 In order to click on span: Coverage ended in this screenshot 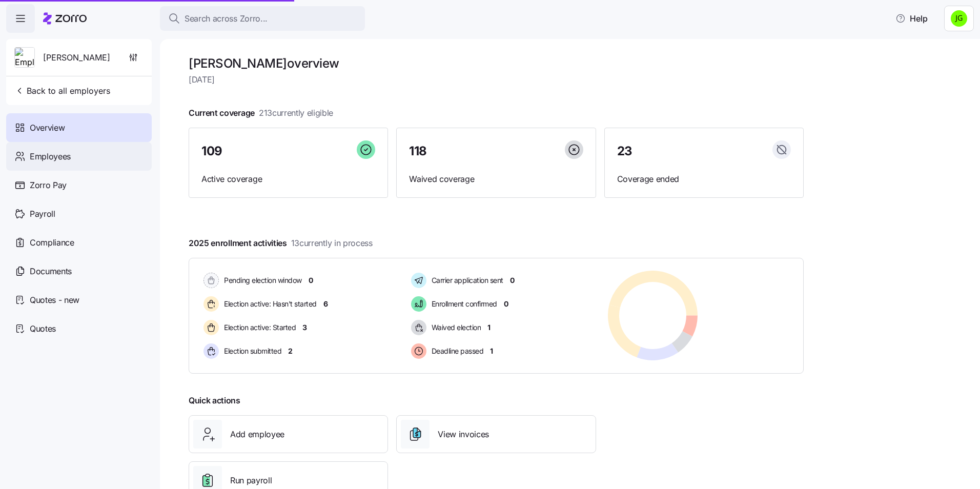, I will do `click(704, 179)`.